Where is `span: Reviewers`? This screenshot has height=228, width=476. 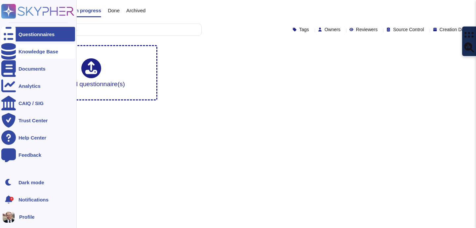 span: Reviewers is located at coordinates (367, 29).